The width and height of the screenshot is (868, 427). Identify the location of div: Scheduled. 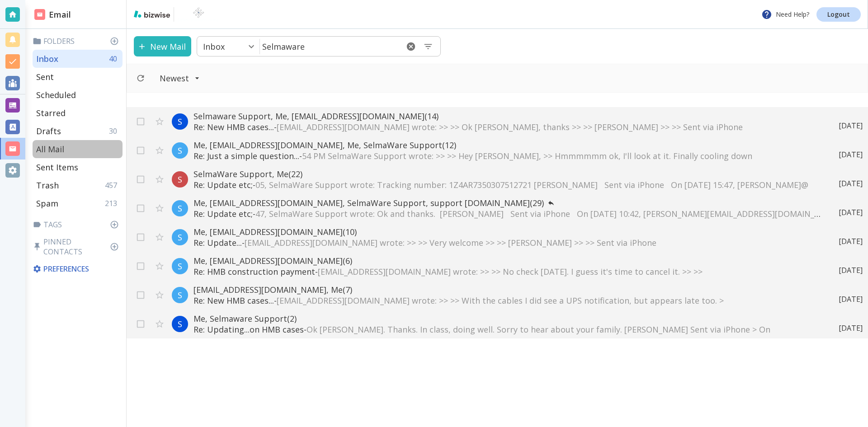
(77, 95).